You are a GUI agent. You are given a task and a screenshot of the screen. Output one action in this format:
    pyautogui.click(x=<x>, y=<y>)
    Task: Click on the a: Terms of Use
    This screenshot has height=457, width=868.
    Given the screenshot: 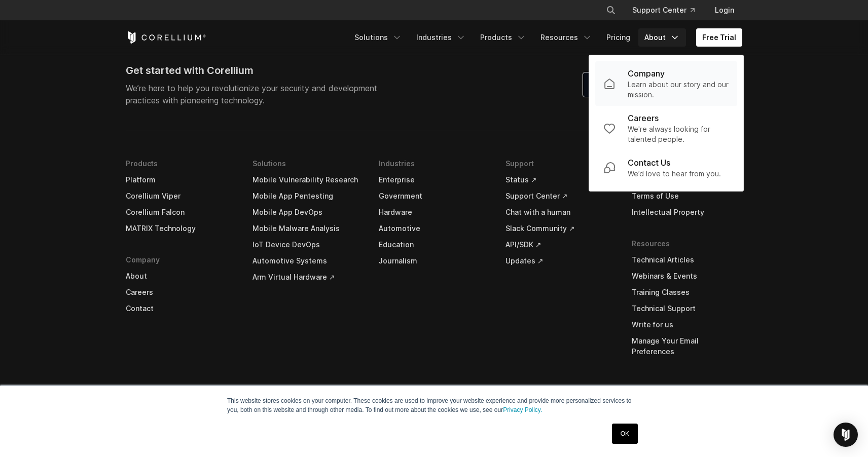 What is the action you would take?
    pyautogui.click(x=687, y=196)
    